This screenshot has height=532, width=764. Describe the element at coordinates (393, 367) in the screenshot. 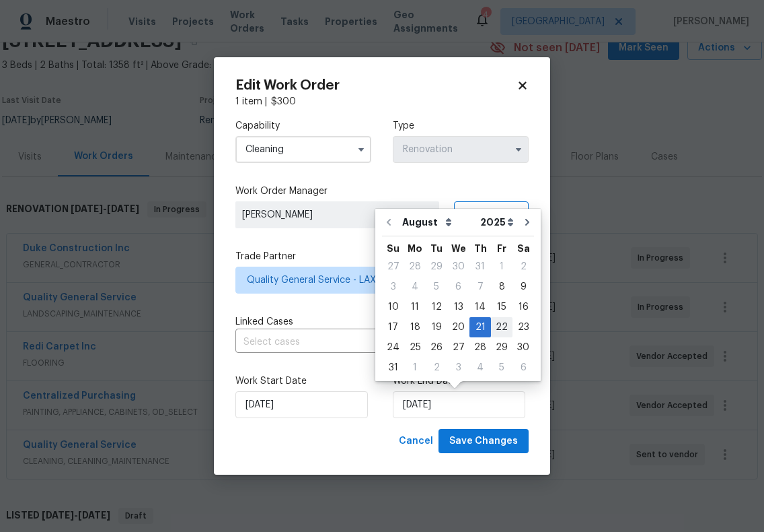

I see `div: Sun Aug 31 2025` at that location.